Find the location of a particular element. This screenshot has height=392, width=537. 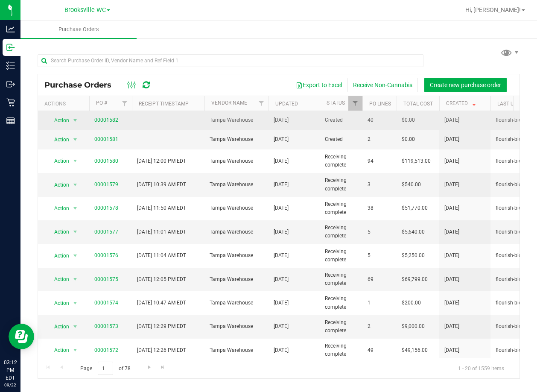

span: $9,000.00 is located at coordinates (413, 326).